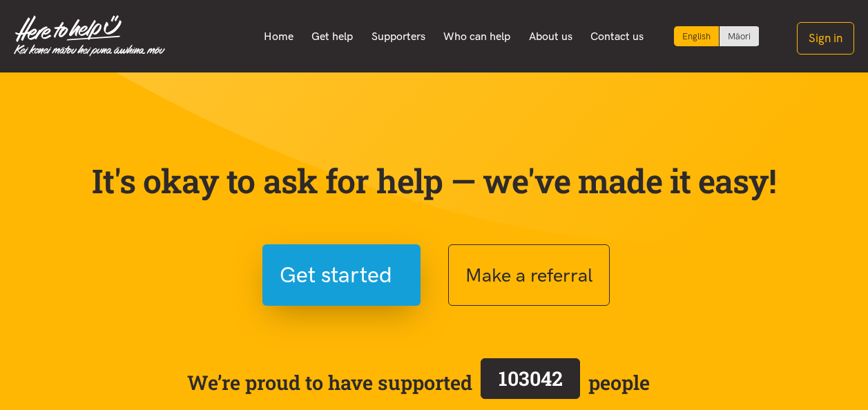  I want to click on img: Home, so click(89, 36).